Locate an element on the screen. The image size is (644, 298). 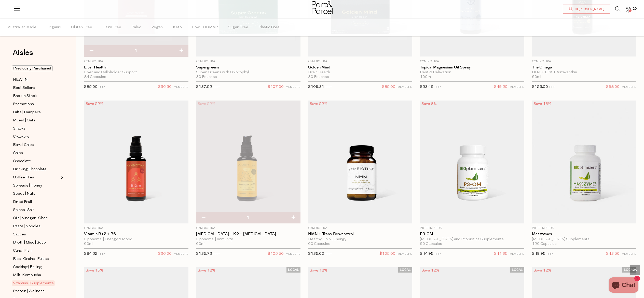
div: Super Greens with Chlorophyll is located at coordinates (248, 73).